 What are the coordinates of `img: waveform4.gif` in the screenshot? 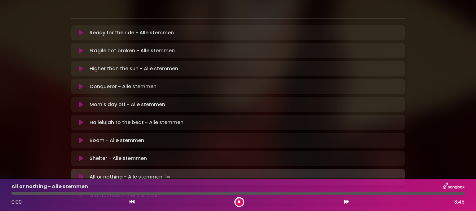 It's located at (167, 177).